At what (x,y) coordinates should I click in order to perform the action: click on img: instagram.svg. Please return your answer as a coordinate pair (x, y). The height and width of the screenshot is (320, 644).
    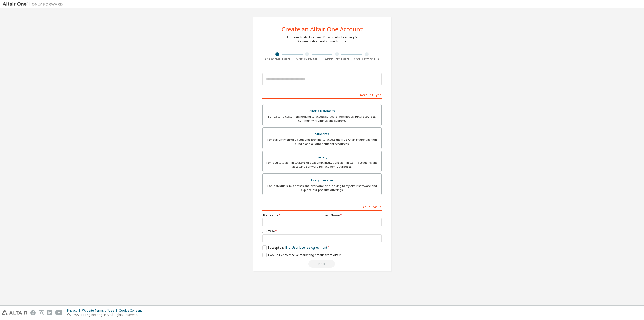
    Looking at the image, I should click on (41, 312).